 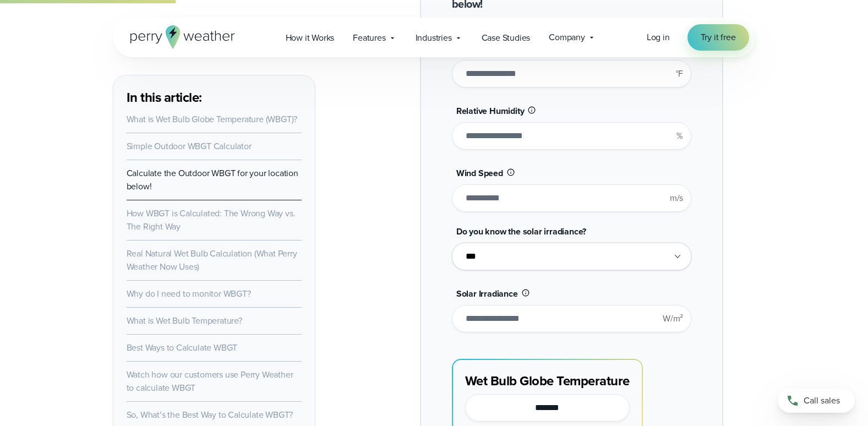 I want to click on a: Call sales, so click(x=816, y=401).